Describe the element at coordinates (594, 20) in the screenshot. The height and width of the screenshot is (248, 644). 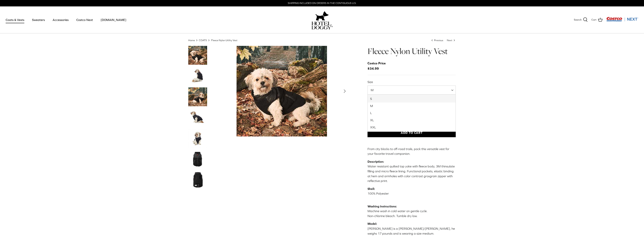
I see `span: Cart` at that location.